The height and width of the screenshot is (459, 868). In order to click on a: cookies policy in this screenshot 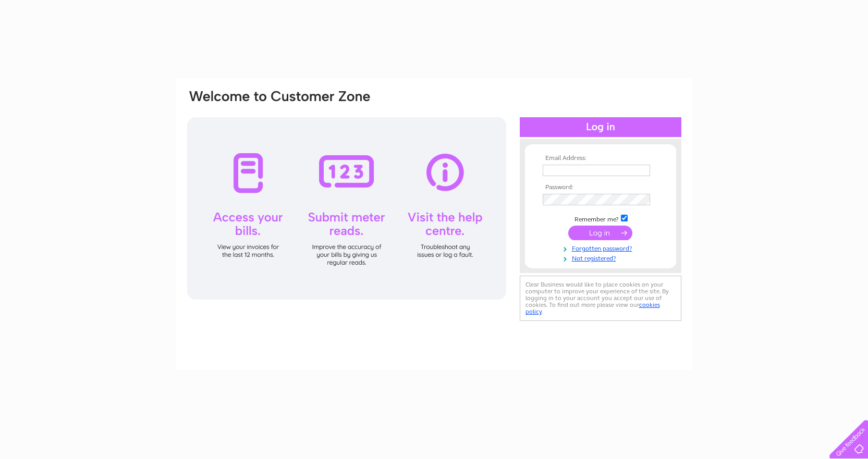, I will do `click(593, 308)`.